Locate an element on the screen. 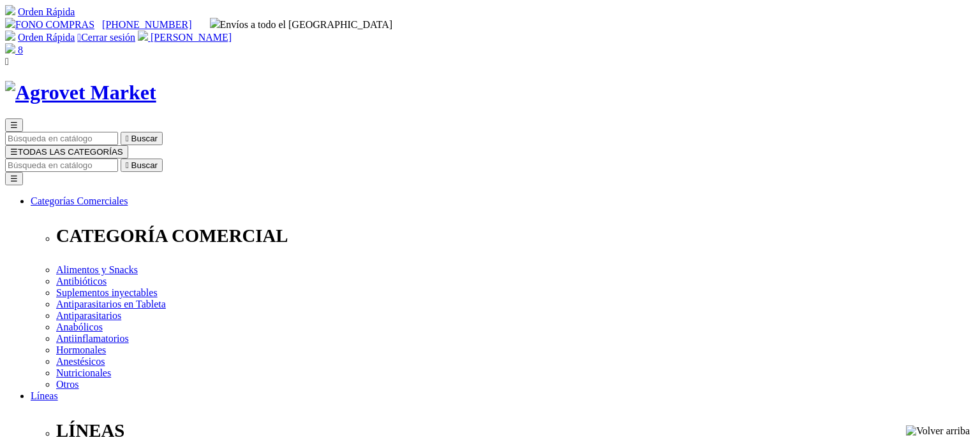 This screenshot has height=447, width=980. span: Categorías Comerciales is located at coordinates (79, 200).